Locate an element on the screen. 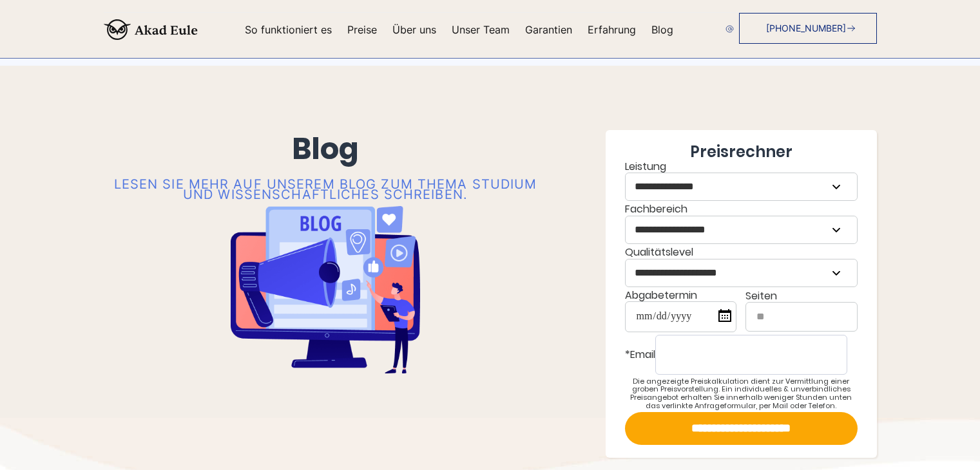  div: Lesen Sie mehr auf unserem Blog zum Thema Studium und wissenschaftliches Schreiben. is located at coordinates (325, 189).